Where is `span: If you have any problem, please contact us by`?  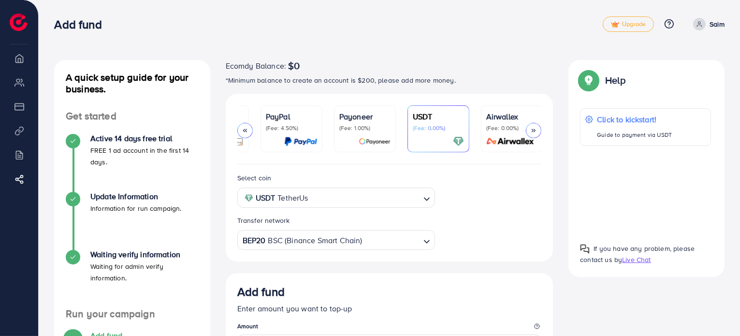 span: If you have any problem, please contact us by is located at coordinates (637, 254).